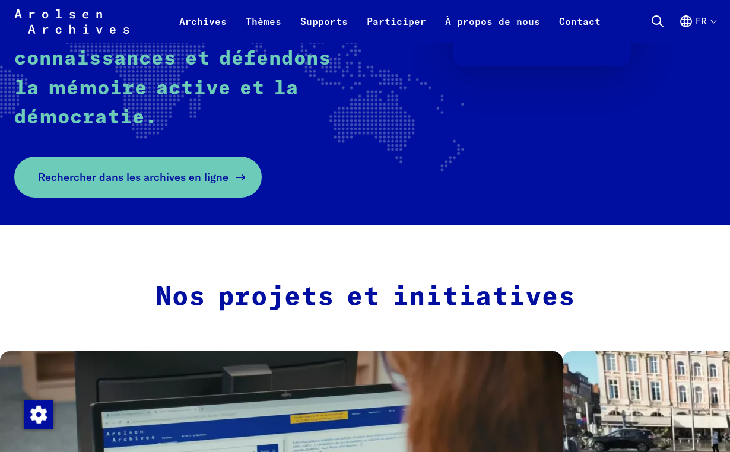 This screenshot has width=730, height=452. Describe the element at coordinates (492, 28) in the screenshot. I see `a: À propos de nous` at that location.